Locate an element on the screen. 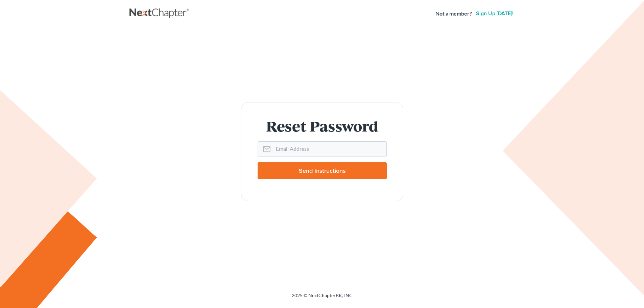  div: 2025 © NextChapterBK, INC is located at coordinates (322, 298).